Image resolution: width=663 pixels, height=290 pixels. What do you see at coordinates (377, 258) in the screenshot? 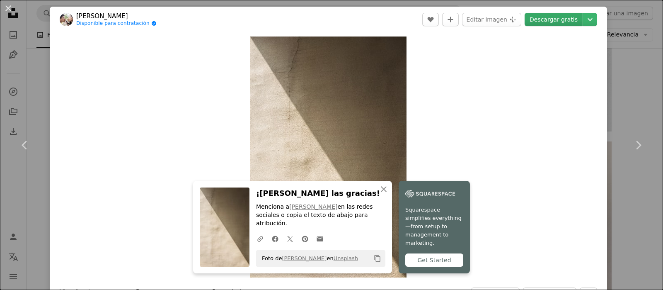
I see `button: Copiar al portapapeles` at bounding box center [377, 258].